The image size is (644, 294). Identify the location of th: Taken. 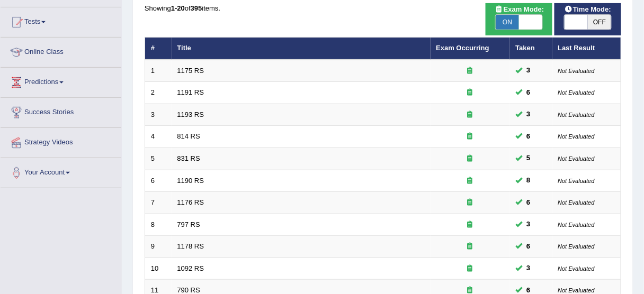
(531, 49).